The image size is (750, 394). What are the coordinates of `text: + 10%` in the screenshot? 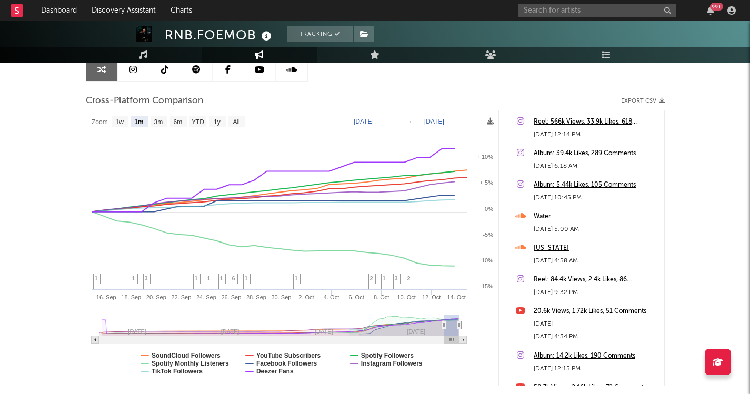 It's located at (485, 157).